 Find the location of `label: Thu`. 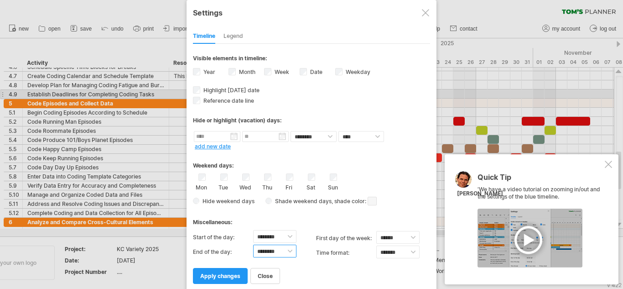

label: Thu is located at coordinates (267, 186).